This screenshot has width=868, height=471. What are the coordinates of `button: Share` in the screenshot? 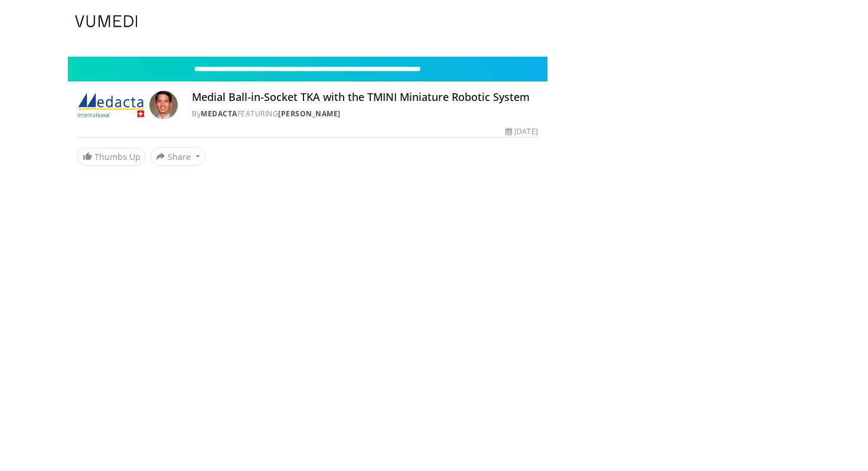 It's located at (178, 156).